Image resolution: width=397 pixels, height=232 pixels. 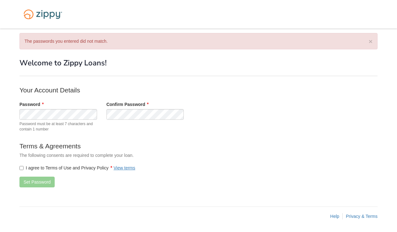 I want to click on input: Verify Password, so click(x=145, y=114).